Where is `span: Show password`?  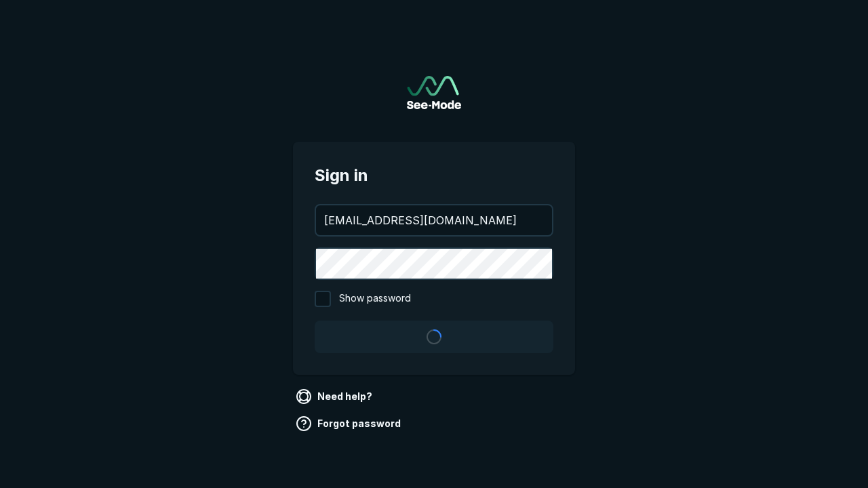
span: Show password is located at coordinates (375, 299).